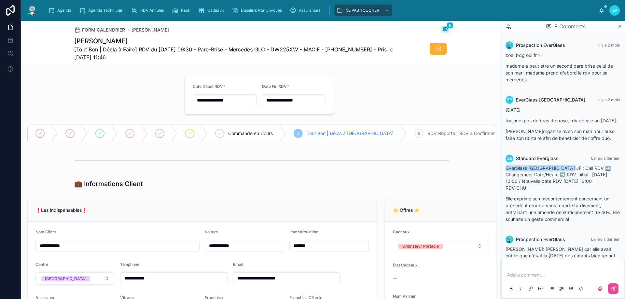  Describe the element at coordinates (321, 10) in the screenshot. I see `div: scrollable content` at that location.